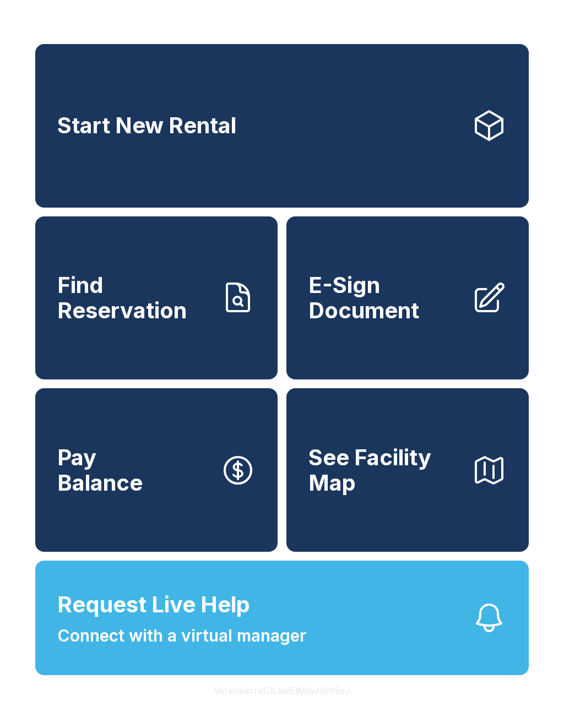 This screenshot has width=564, height=728. What do you see at coordinates (282, 126) in the screenshot?
I see `a: Start New Rental` at bounding box center [282, 126].